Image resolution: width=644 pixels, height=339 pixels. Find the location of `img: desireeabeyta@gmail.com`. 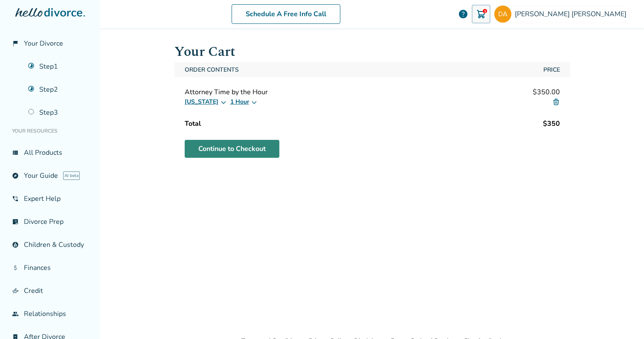

img: desireeabeyta@gmail.com is located at coordinates (503, 14).